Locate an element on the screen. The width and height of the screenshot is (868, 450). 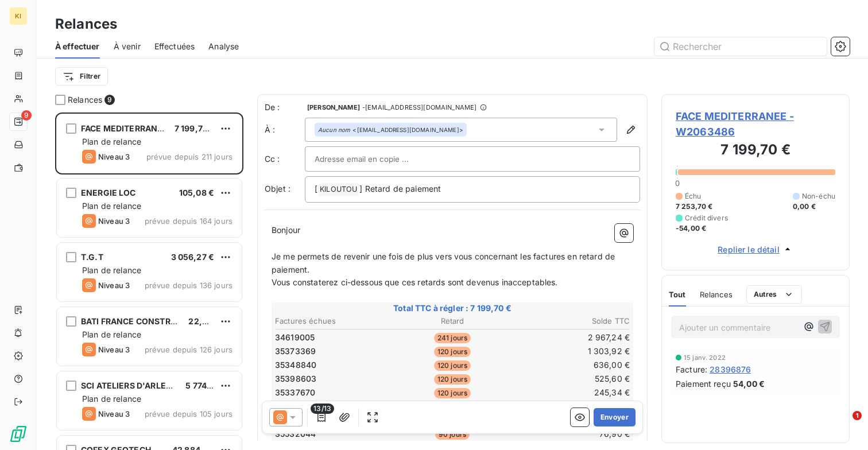
span: Je me permets de revenir une fois de plus vers vous concernant les factures en retard de paiement. is located at coordinates (444, 263).